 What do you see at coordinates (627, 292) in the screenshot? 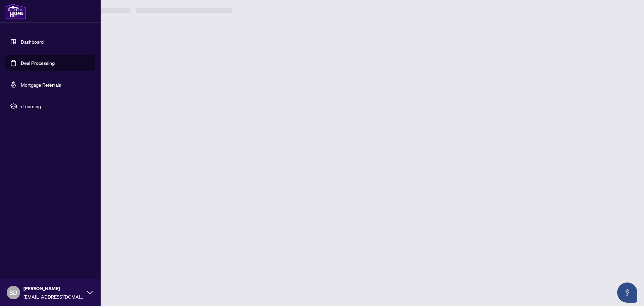
I see `button: Open asap` at bounding box center [627, 292].